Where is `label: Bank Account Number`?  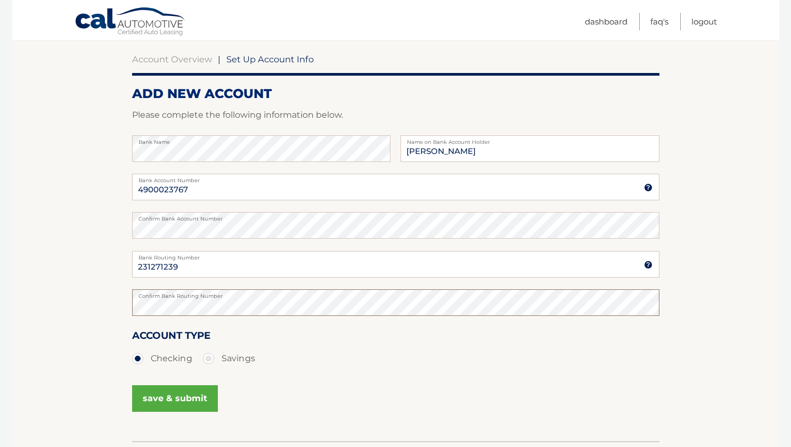 label: Bank Account Number is located at coordinates (396, 178).